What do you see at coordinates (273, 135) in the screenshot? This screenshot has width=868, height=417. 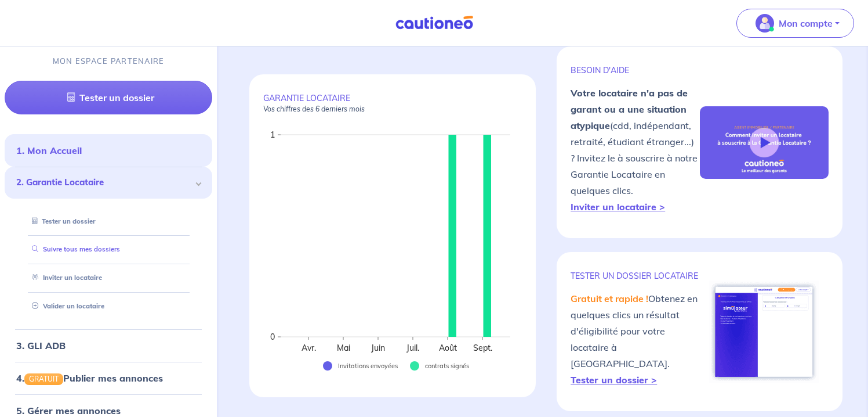 I see `text: 1` at bounding box center [273, 135].